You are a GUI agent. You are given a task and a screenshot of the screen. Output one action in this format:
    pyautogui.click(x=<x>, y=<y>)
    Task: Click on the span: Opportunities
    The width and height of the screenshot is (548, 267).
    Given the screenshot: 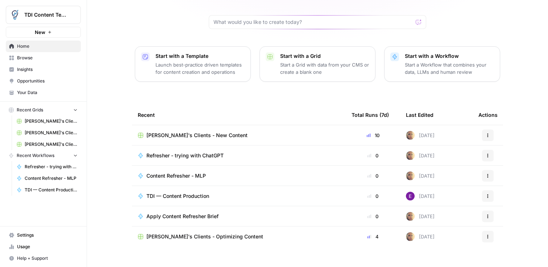 What is the action you would take?
    pyautogui.click(x=47, y=81)
    